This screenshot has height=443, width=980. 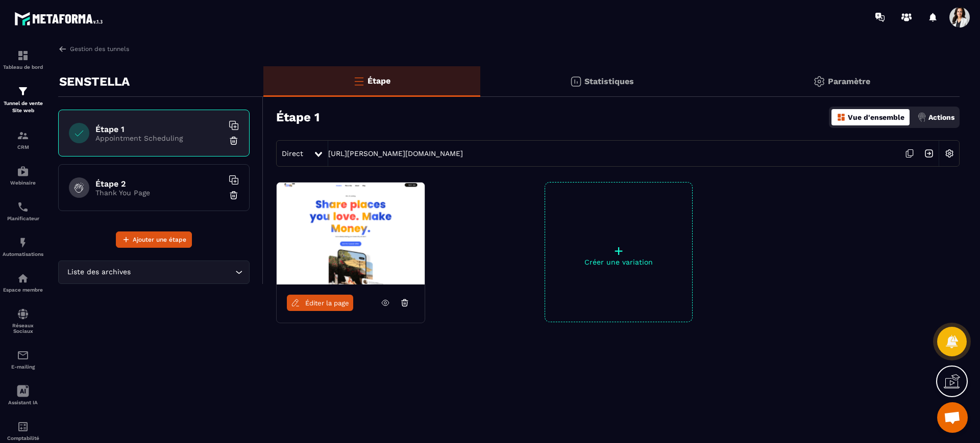 I want to click on img: accountant, so click(x=23, y=427).